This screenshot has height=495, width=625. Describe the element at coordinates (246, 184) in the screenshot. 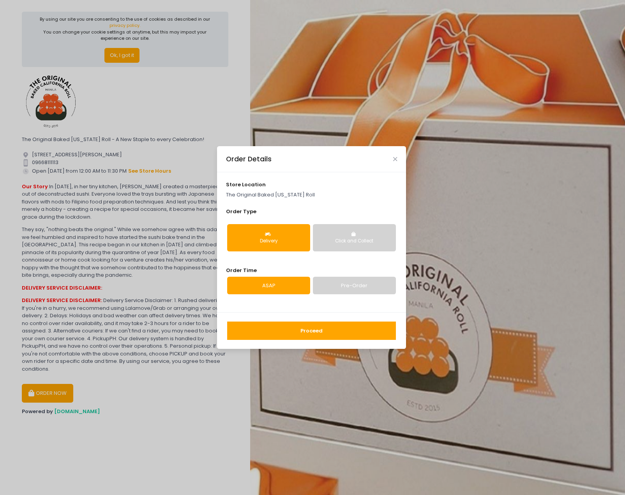

I see `span: store location` at that location.